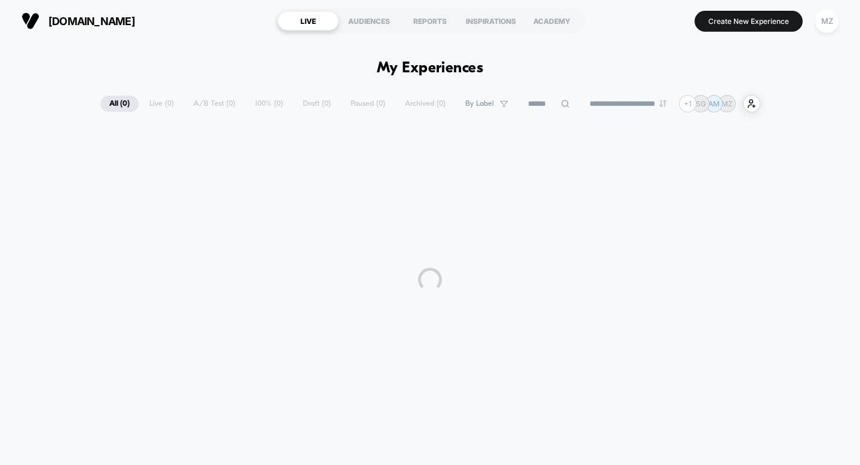 The height and width of the screenshot is (465, 860). I want to click on p: MZ, so click(727, 103).